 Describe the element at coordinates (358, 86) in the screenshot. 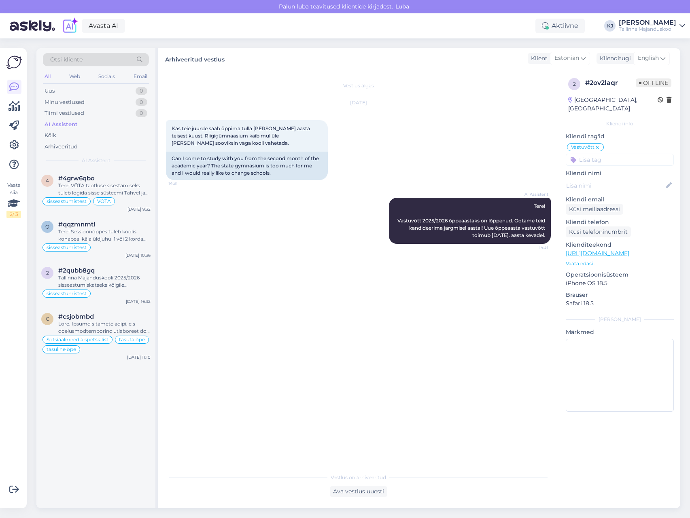

I see `div: Vestlus algas` at that location.